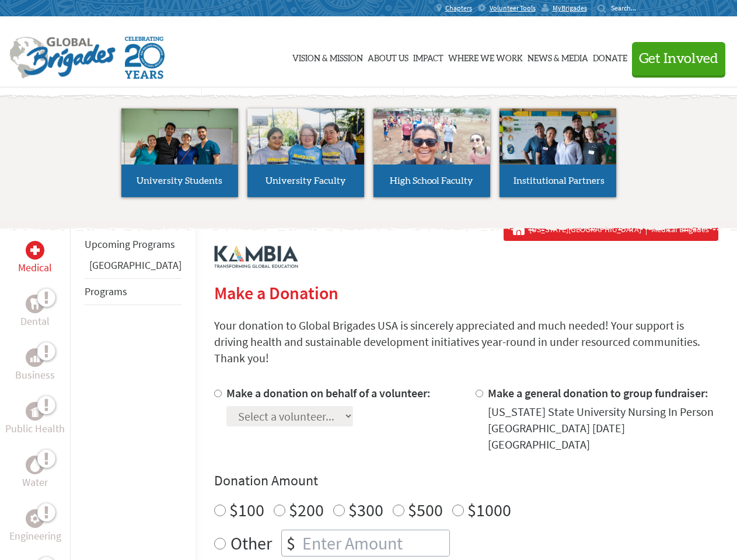  I want to click on div: Medical, so click(35, 251).